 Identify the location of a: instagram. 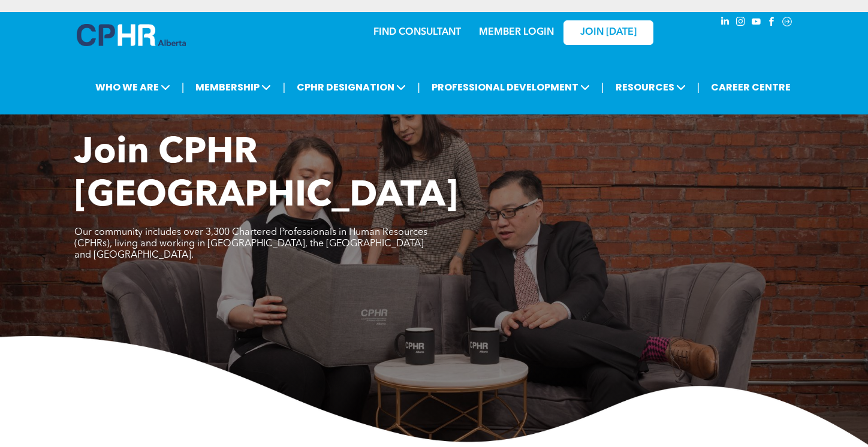
(741, 23).